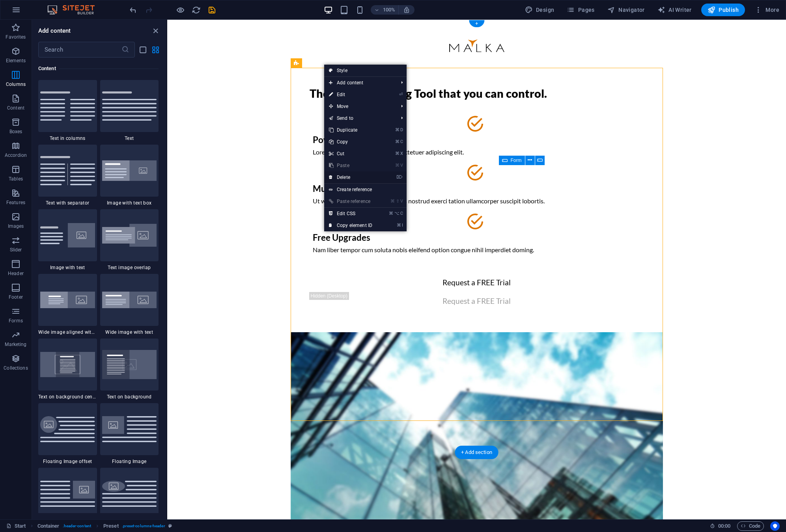 This screenshot has width=786, height=532. What do you see at coordinates (67, 364) in the screenshot?
I see `img: text-on-background-centered.svg` at bounding box center [67, 364].